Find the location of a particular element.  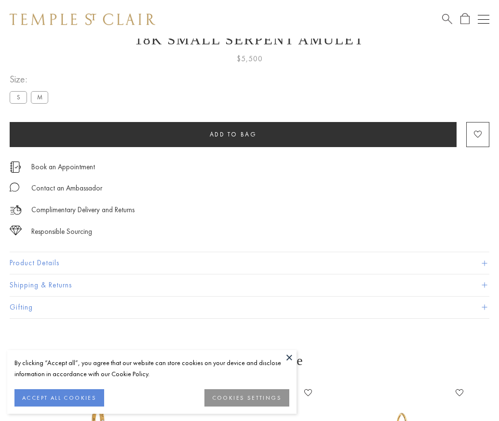

button: Add to bag is located at coordinates (233, 135).